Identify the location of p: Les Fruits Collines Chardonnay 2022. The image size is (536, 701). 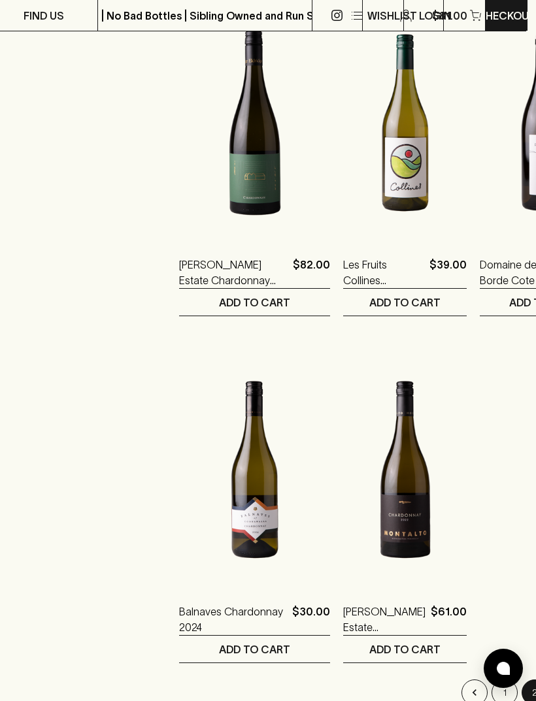
(383, 272).